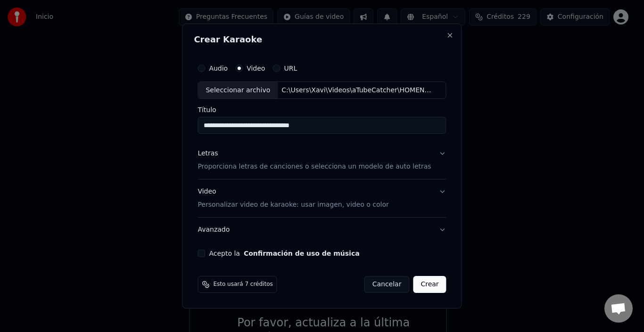  What do you see at coordinates (302, 253) in the screenshot?
I see `button: Acepto la` at bounding box center [302, 253].